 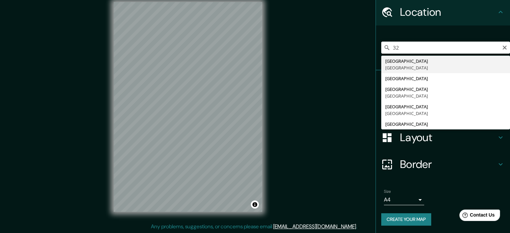 What do you see at coordinates (443, 84) in the screenshot?
I see `div: Pins` at bounding box center [443, 84].